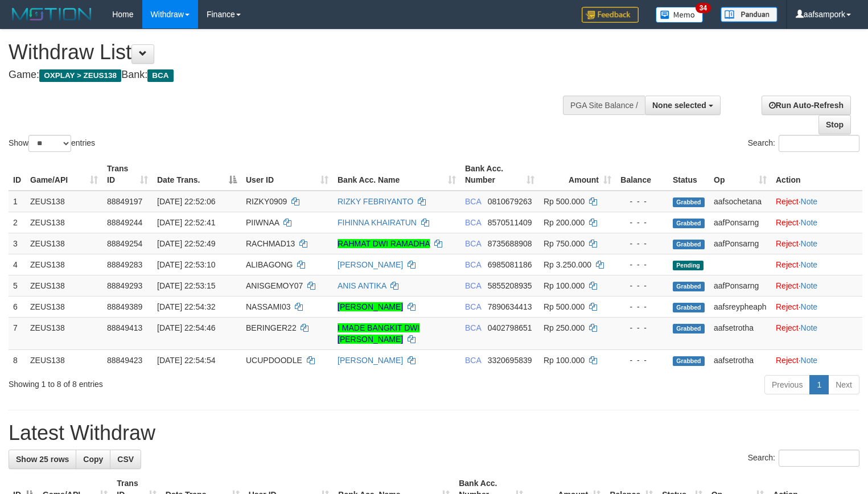 The image size is (868, 494). What do you see at coordinates (270, 244) in the screenshot?
I see `span: RACHMAD13` at bounding box center [270, 244].